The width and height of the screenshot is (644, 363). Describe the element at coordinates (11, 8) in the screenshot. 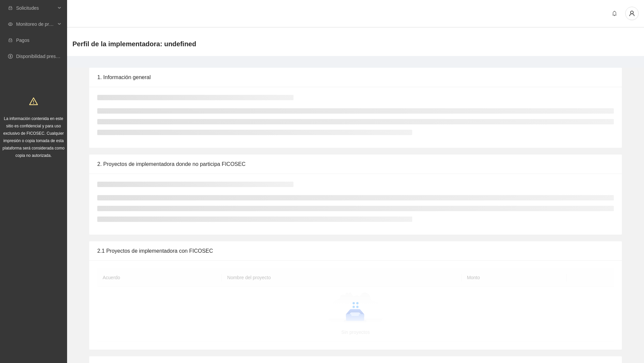

I see `span: inbox` at that location.